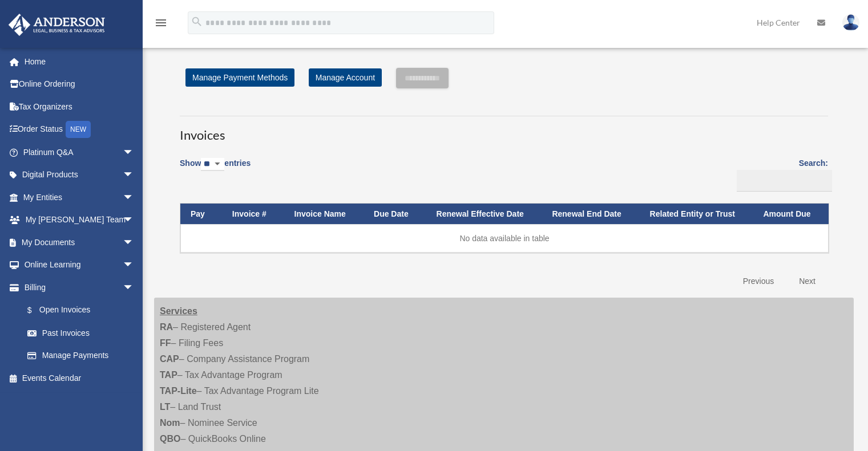 The height and width of the screenshot is (451, 868). I want to click on th: Related Entity or Trust: activate to sort column ascending, so click(696, 214).